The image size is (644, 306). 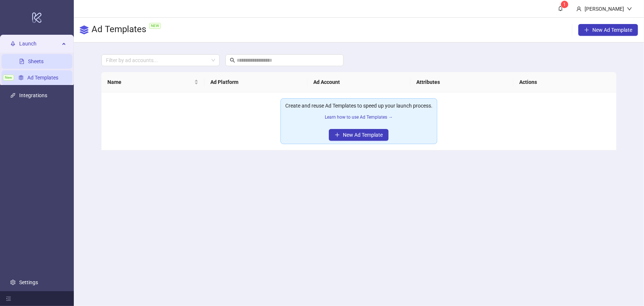 What do you see at coordinates (630, 9) in the screenshot?
I see `span: down` at bounding box center [630, 9].